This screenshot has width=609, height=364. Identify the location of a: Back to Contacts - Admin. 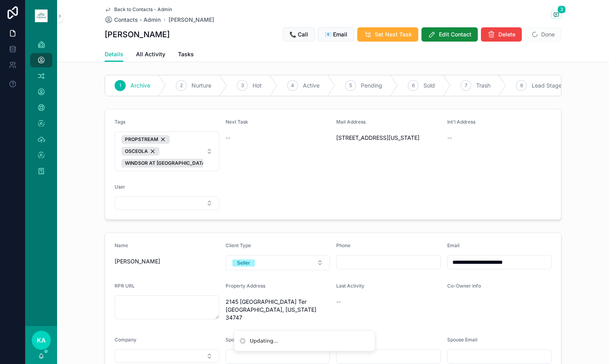
(138, 9).